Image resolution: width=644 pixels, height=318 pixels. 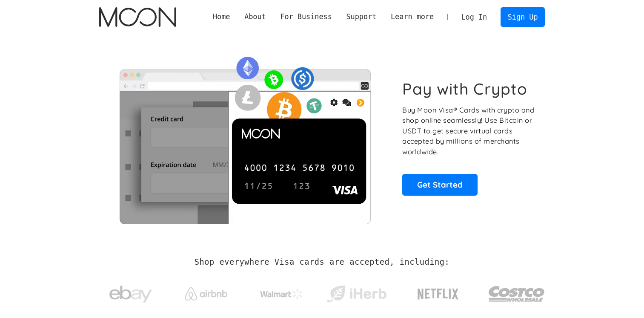 I want to click on img: Airbnb, so click(x=206, y=294).